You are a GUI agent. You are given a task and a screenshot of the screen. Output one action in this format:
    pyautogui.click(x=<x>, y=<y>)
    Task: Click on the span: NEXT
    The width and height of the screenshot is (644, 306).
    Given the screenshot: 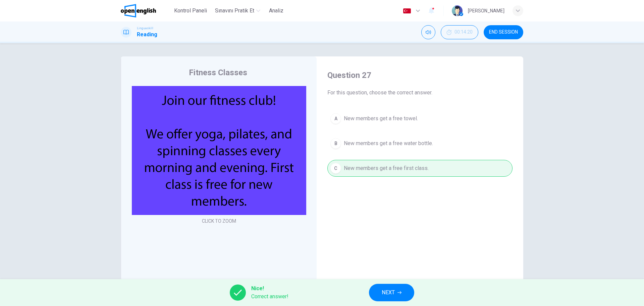 What is the action you would take?
    pyautogui.click(x=388, y=293)
    